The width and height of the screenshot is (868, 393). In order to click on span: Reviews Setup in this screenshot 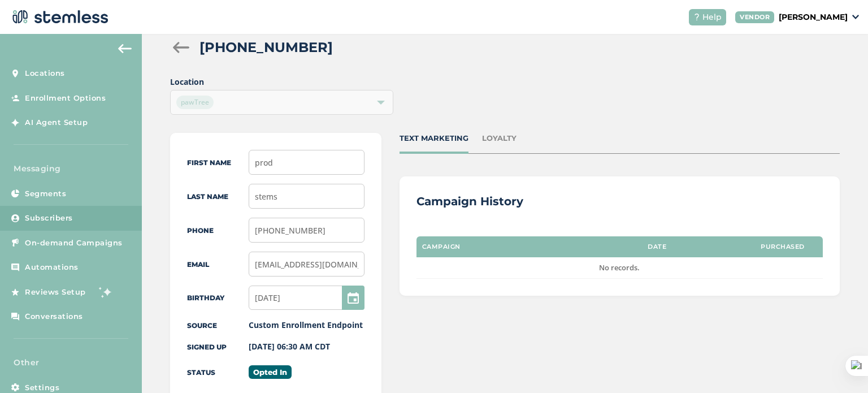, I will do `click(55, 292)`.